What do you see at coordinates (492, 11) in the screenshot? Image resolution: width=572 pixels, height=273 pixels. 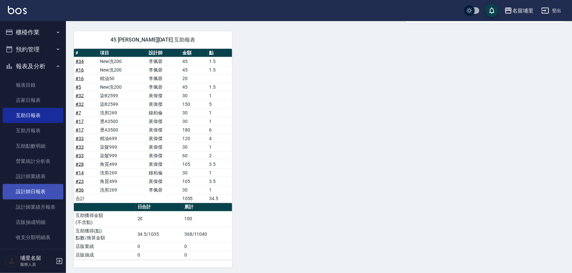 I see `button: save` at bounding box center [492, 11].